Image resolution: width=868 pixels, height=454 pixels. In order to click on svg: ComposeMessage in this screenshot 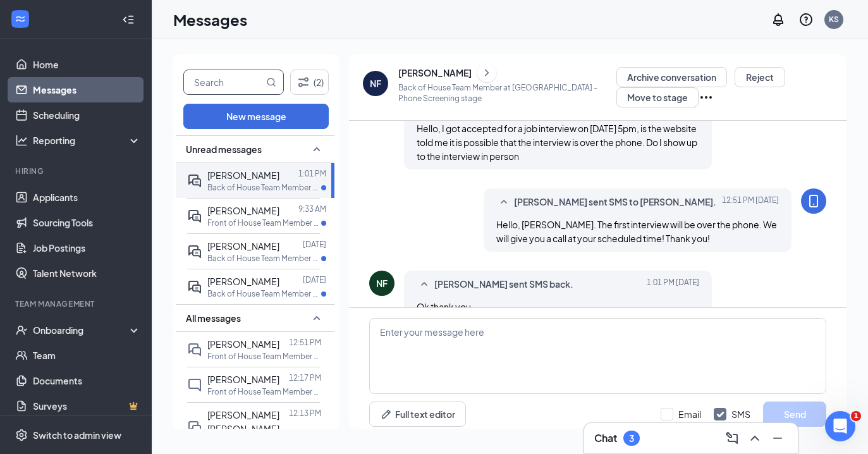, I will do `click(732, 439)`.